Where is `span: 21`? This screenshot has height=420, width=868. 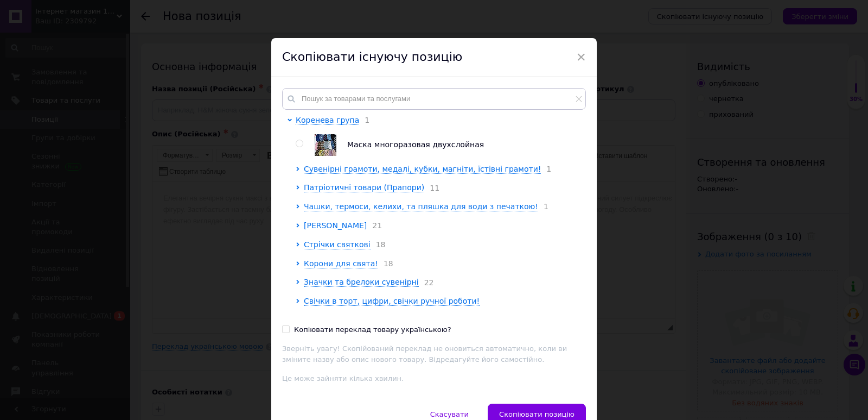 span: 21 is located at coordinates (375, 226).